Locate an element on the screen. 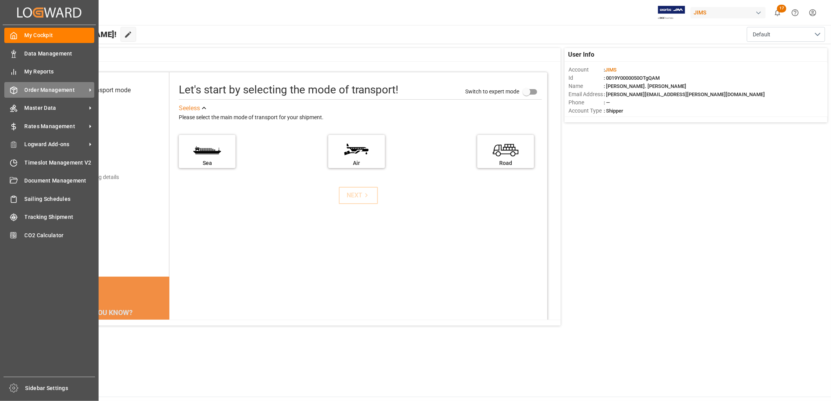 This screenshot has height=401, width=831. span: Sailing Schedules is located at coordinates (59, 199).